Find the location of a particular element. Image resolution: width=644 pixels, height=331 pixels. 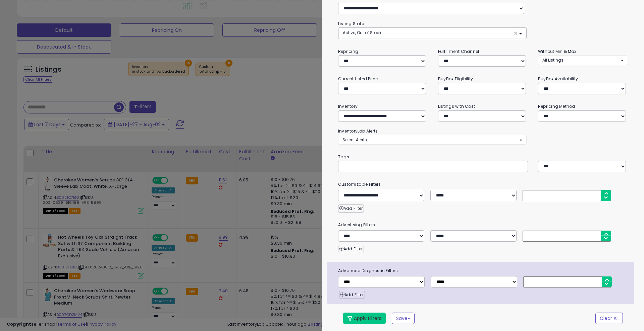

button: Apply Filters is located at coordinates (364, 319).